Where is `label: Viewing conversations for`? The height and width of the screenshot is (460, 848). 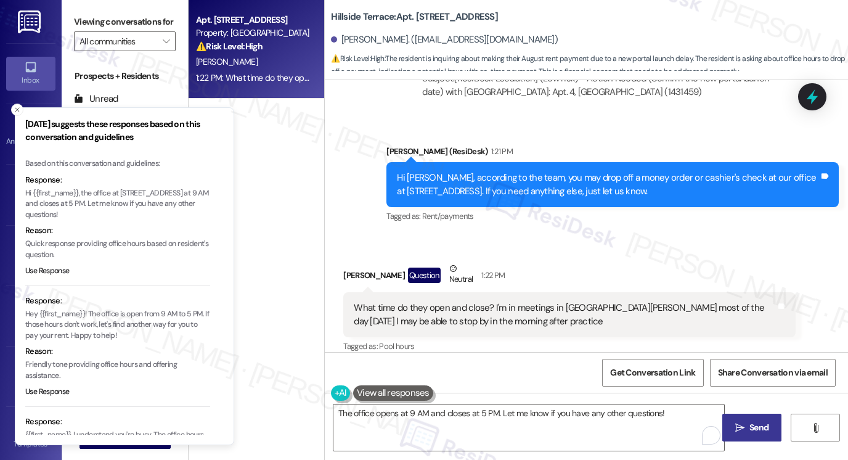 label: Viewing conversations for is located at coordinates (125, 22).